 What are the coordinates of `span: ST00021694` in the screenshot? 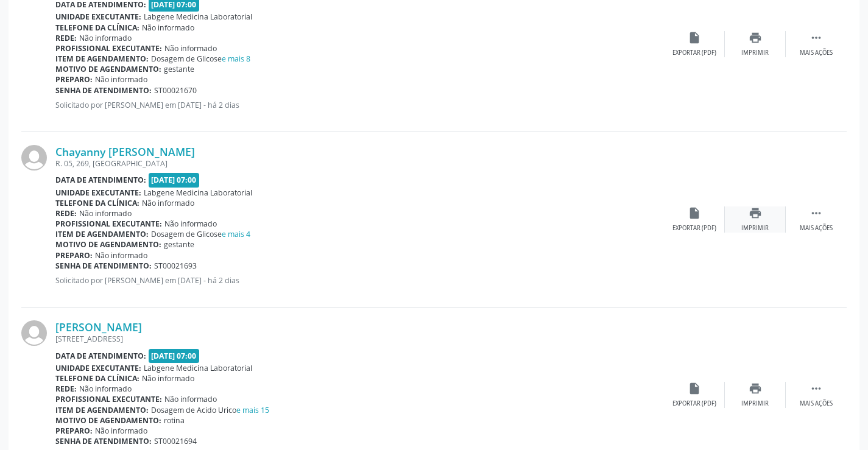 It's located at (176, 441).